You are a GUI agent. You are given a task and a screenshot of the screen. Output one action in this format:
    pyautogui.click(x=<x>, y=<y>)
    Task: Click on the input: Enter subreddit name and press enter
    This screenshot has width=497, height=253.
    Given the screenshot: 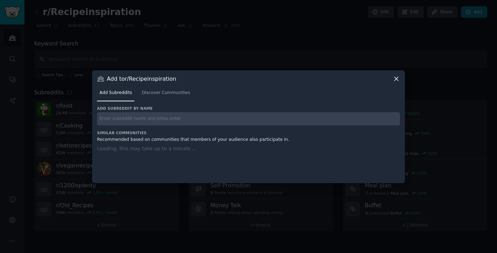 What is the action you would take?
    pyautogui.click(x=248, y=119)
    